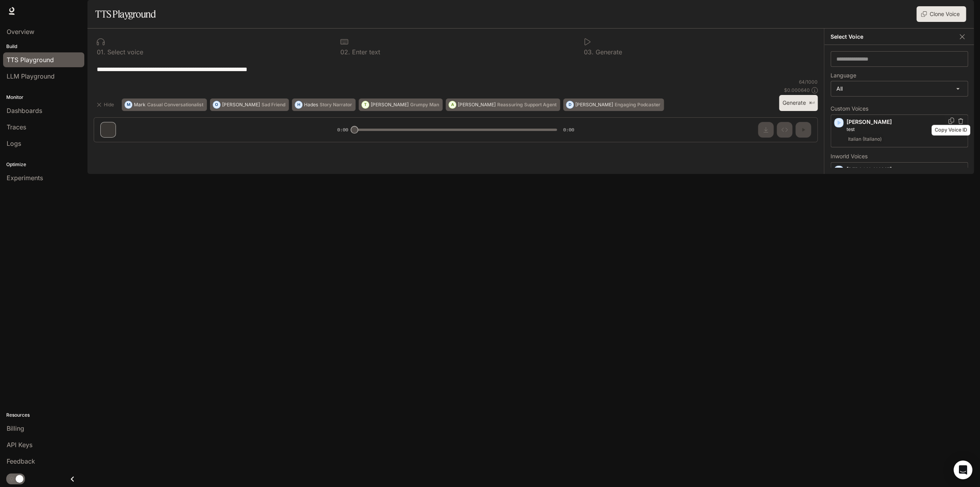 The image size is (980, 487). Describe the element at coordinates (809, 82) in the screenshot. I see `p: 64 / 1000` at that location.